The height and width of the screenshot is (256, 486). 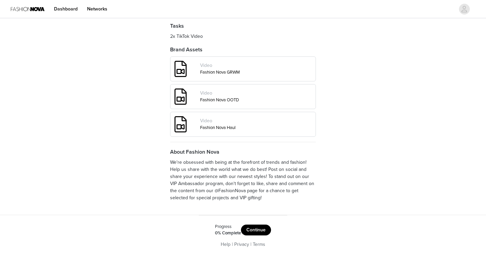 What do you see at coordinates (259, 244) in the screenshot?
I see `a: Terms` at bounding box center [259, 244].